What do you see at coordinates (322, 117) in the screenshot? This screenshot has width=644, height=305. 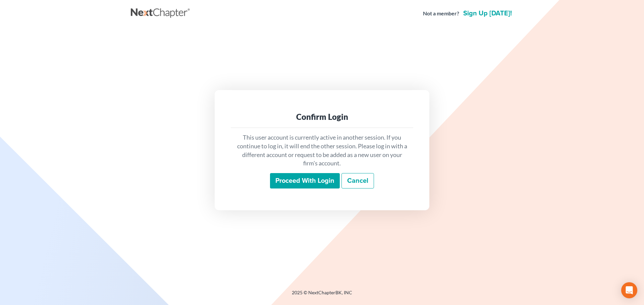 I see `div: Confirm Login` at bounding box center [322, 117].